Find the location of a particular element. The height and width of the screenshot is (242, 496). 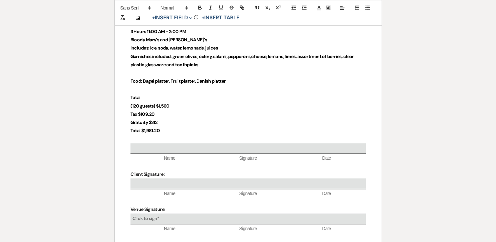

strong: Total $1,981.20 is located at coordinates (145, 130).